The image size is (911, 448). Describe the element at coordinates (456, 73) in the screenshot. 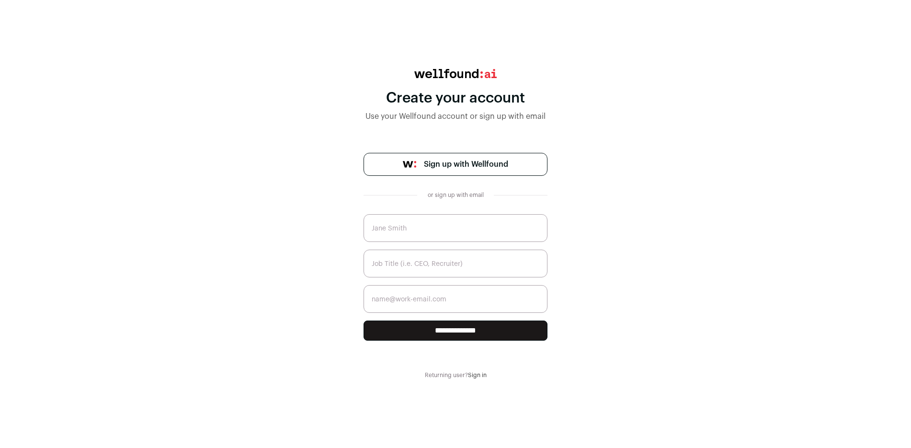

I see `img: wellfound:ai` at that location.